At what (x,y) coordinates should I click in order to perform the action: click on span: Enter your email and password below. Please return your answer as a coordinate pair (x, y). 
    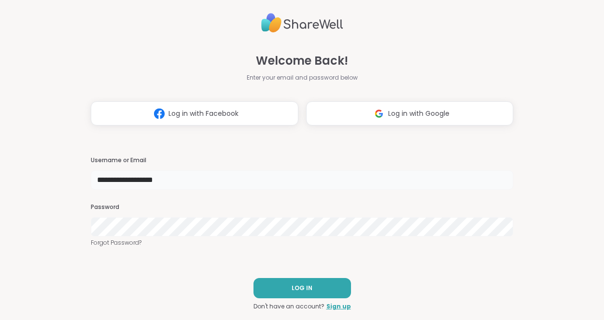
    Looking at the image, I should click on (302, 78).